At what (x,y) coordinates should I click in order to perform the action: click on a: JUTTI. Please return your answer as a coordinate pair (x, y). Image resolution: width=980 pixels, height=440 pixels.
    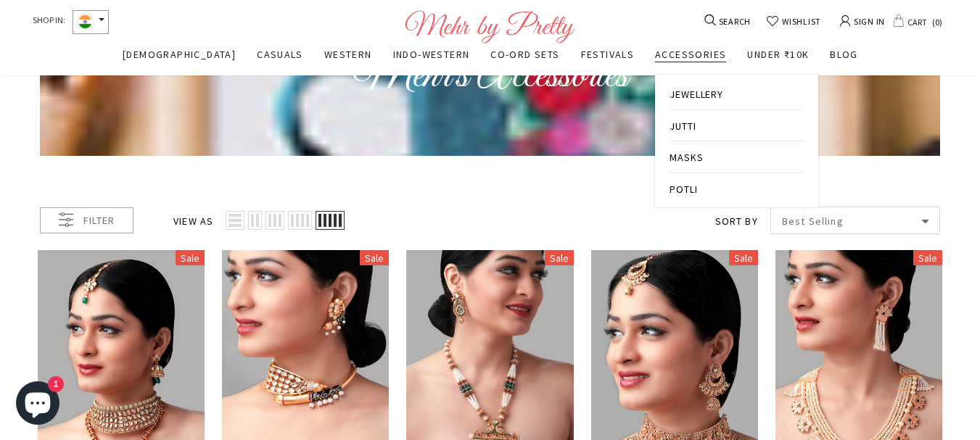
    Looking at the image, I should click on (736, 125).